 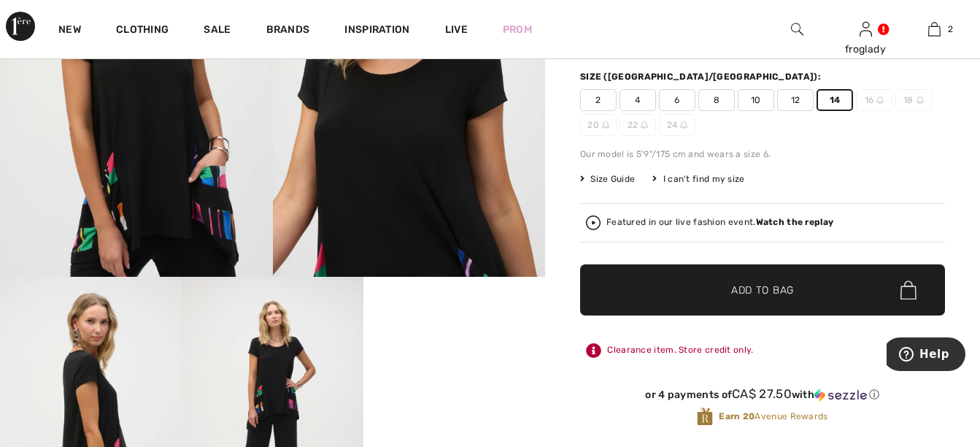 What do you see at coordinates (705, 416) in the screenshot?
I see `img: Avenue Rewards` at bounding box center [705, 416].